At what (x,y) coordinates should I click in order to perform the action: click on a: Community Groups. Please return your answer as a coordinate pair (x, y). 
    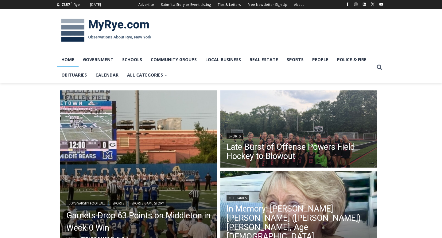
    Looking at the image, I should click on (174, 60).